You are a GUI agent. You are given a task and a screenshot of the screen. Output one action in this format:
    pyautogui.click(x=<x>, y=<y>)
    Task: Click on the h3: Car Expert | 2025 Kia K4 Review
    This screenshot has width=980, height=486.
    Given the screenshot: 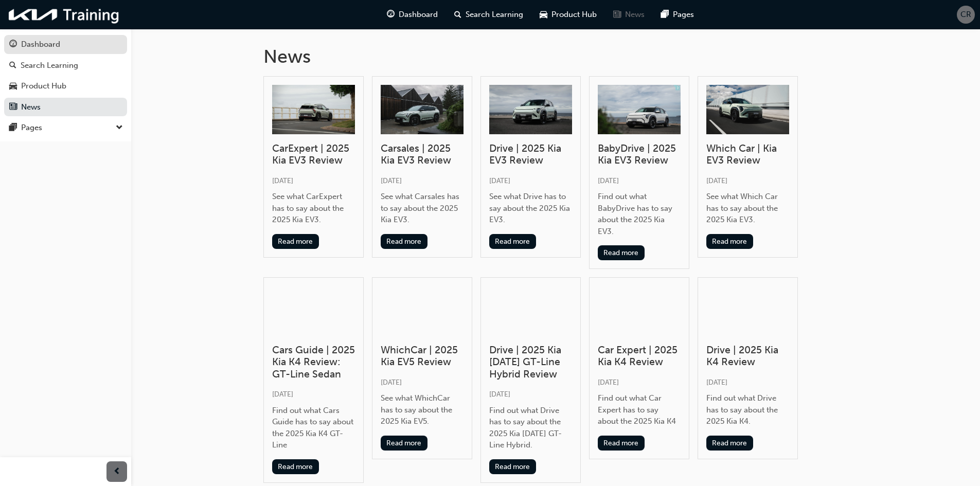 What is the action you would take?
    pyautogui.click(x=639, y=356)
    